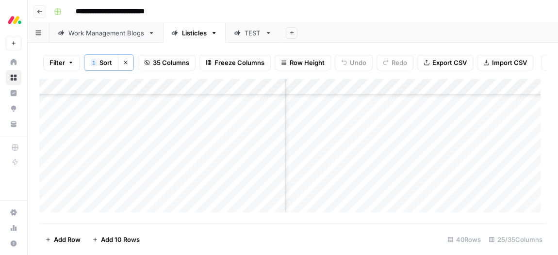 This screenshot has width=558, height=255. Describe the element at coordinates (14, 228) in the screenshot. I see `a: Usage` at that location.